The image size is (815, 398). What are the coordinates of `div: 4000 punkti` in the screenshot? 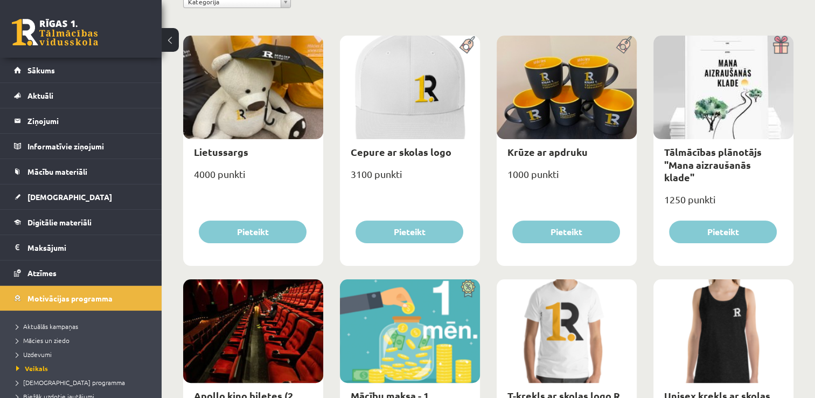 It's located at (253, 178).